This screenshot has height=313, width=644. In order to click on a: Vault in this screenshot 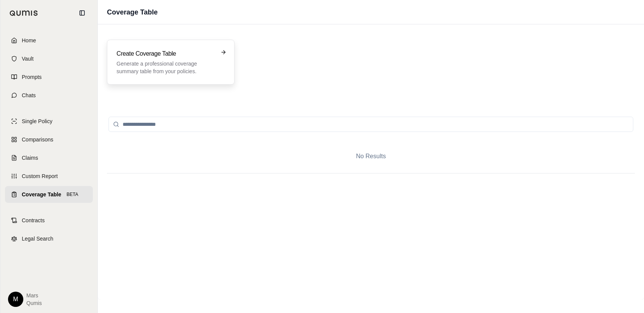, I will do `click(49, 59)`.